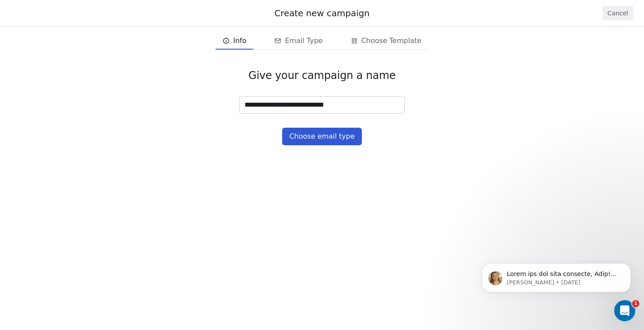 This screenshot has height=330, width=644. What do you see at coordinates (618, 14) in the screenshot?
I see `button: Cancel` at bounding box center [618, 14].